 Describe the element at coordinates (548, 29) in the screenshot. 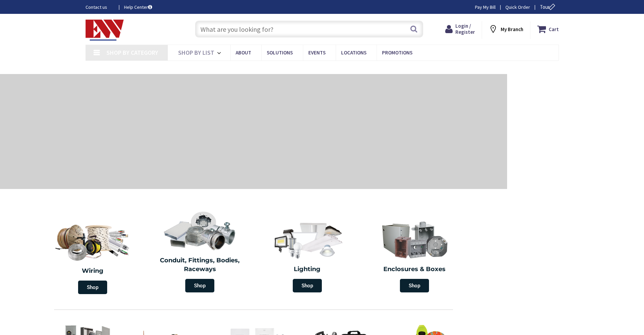

I see `a: Cart` at that location.